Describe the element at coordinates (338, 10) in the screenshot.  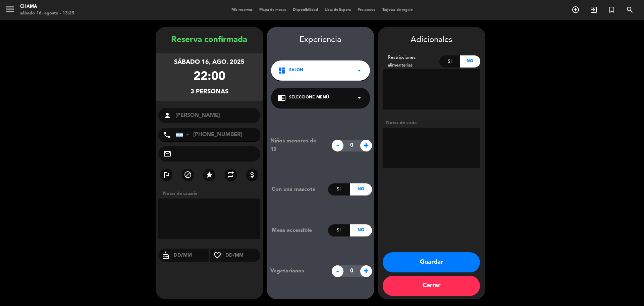
I see `span: Lista de Espera` at that location.